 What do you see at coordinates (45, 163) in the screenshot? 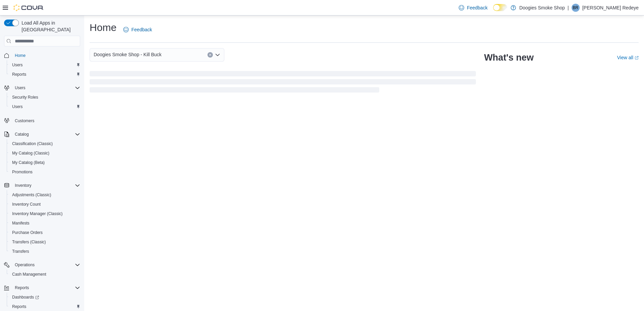
I see `button: My Catalog (Beta)` at bounding box center [45, 163].